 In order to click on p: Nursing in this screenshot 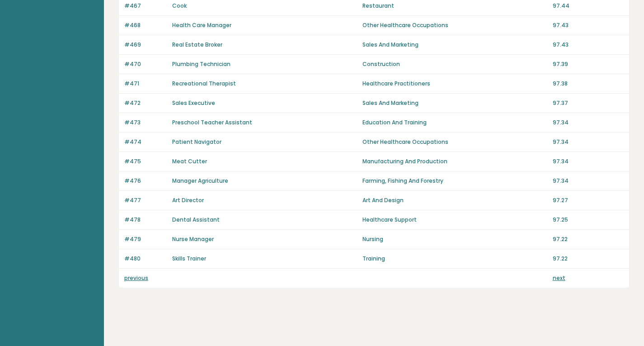, I will do `click(455, 240)`.